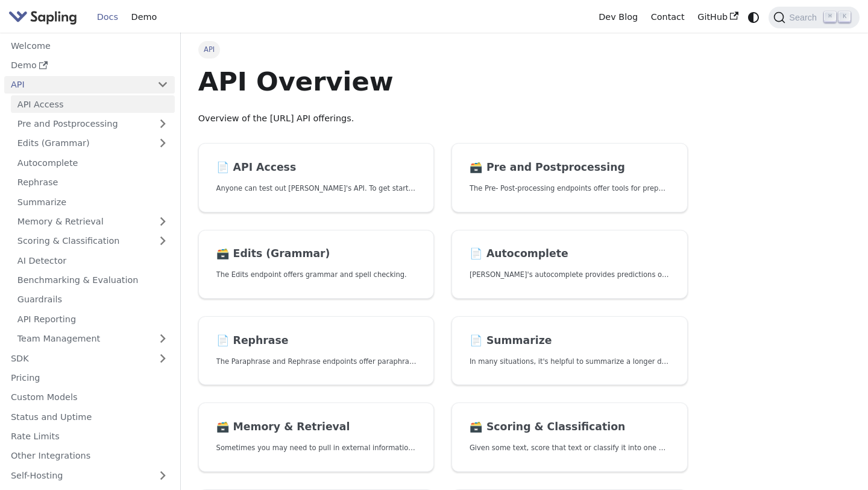 This screenshot has width=868, height=490. I want to click on p: The Pre- Post-processing endpoints offer tools for preparing your text data for ingestation as we..., so click(570, 188).